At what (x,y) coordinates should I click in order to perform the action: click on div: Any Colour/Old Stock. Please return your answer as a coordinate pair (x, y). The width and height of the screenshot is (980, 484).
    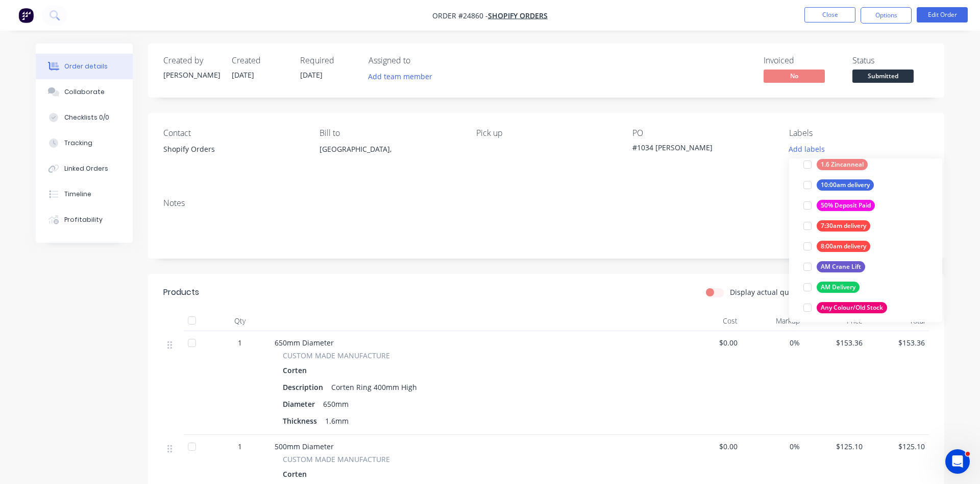
    Looking at the image, I should click on (852, 307).